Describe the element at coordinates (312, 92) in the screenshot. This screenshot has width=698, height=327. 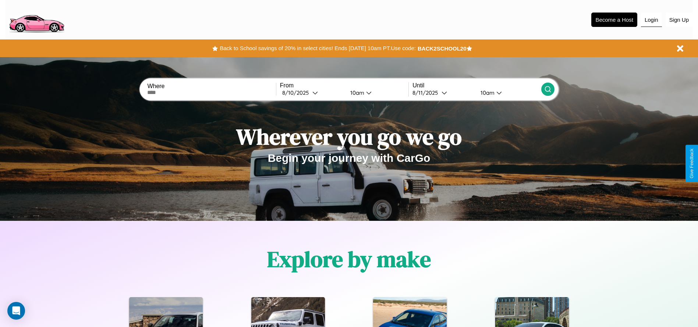
I see `button: 8/10/2025` at that location.